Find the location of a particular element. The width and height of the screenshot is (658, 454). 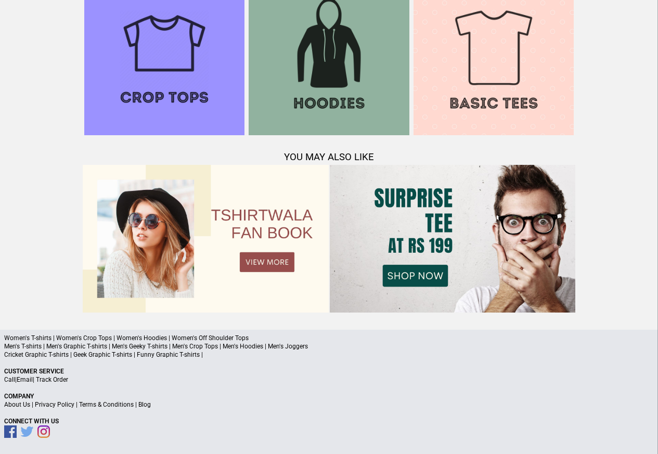

a: Track Order is located at coordinates (52, 380).